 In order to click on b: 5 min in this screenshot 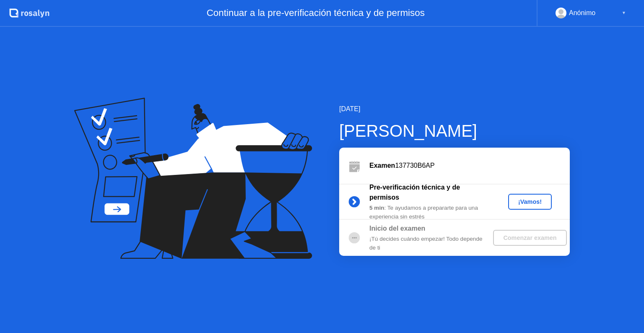, I will do `click(377, 208)`.